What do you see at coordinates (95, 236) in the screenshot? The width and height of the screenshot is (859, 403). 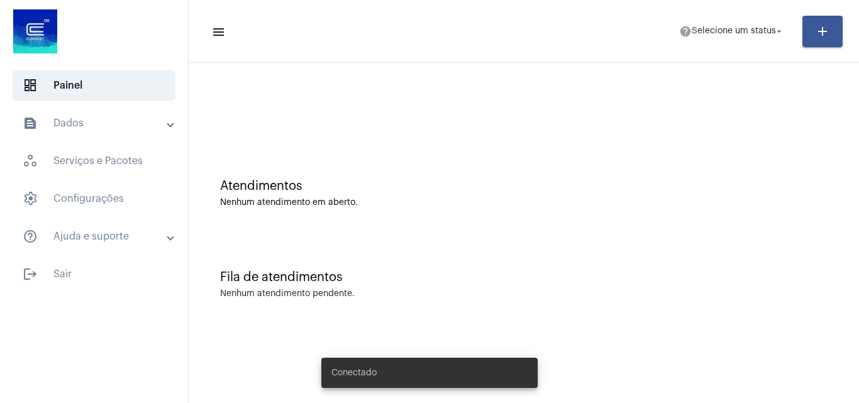 I see `mat-panel-title: Ajuda e suporte` at bounding box center [95, 236].